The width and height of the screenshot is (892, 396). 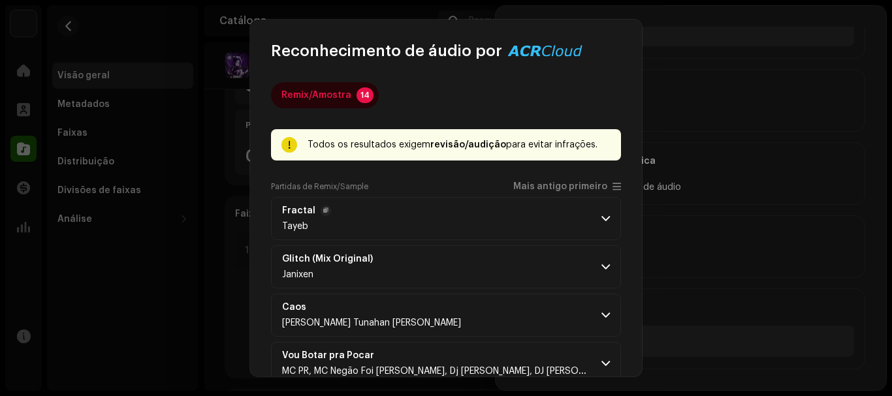 What do you see at coordinates (436, 356) in the screenshot?
I see `span: Vou Botar pra Pocar` at bounding box center [436, 356].